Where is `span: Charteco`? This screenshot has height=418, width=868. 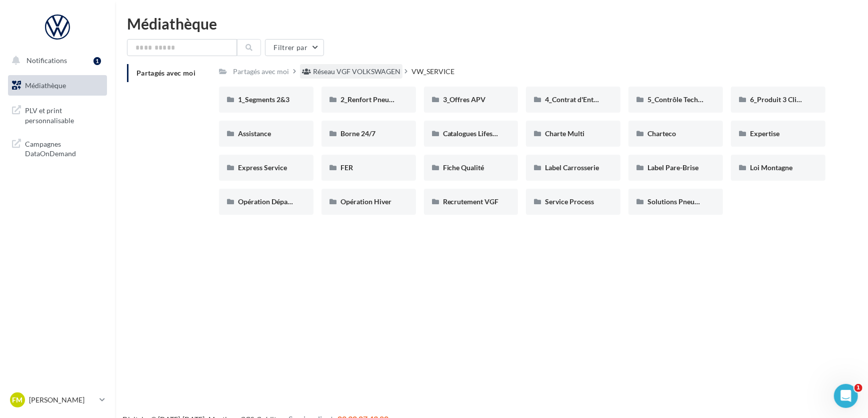
span: Charteco is located at coordinates (662, 133).